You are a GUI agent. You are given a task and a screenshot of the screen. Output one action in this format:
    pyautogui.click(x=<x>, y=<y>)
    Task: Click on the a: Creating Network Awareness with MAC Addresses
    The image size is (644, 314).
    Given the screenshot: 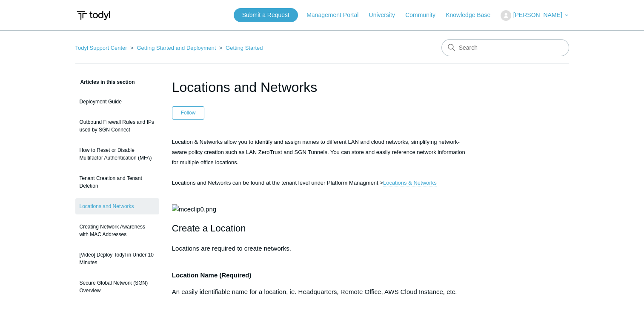 What is the action you would take?
    pyautogui.click(x=117, y=231)
    